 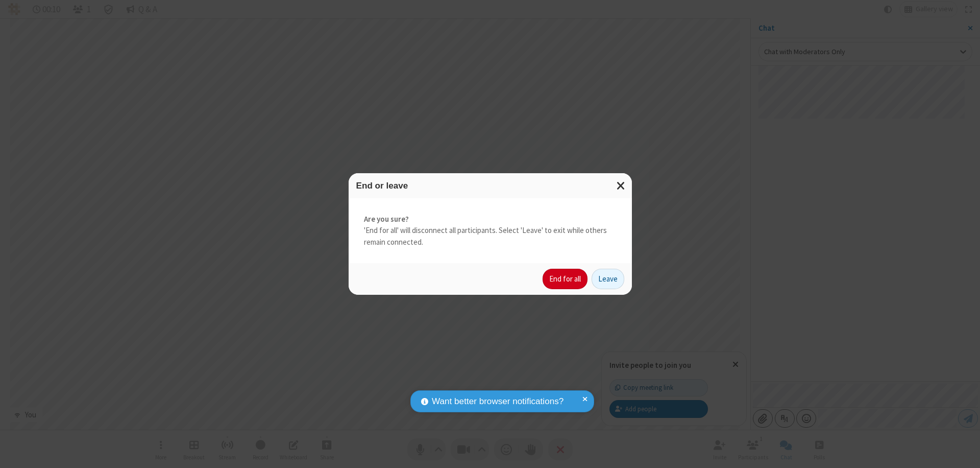 I want to click on button: Leave, so click(x=608, y=279).